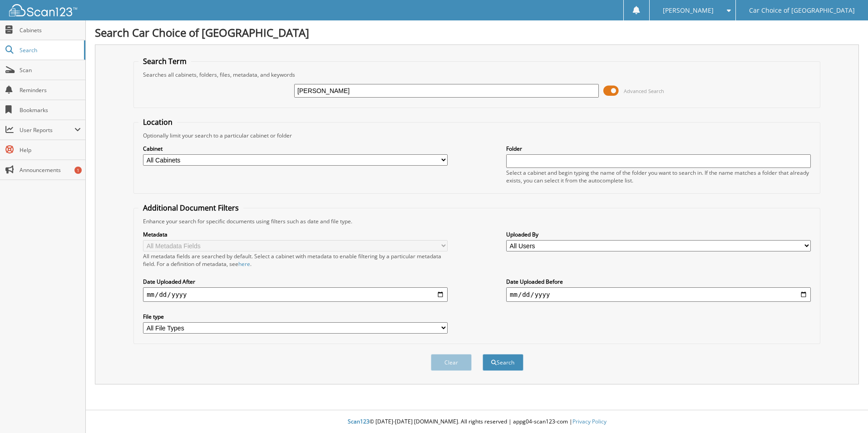 This screenshot has width=868, height=433. What do you see at coordinates (158, 123) in the screenshot?
I see `legend: Location` at bounding box center [158, 123].